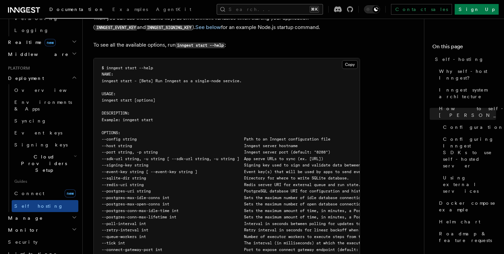 Image resolution: width=504 pixels, height=254 pixels. I want to click on span: Examples, so click(130, 9).